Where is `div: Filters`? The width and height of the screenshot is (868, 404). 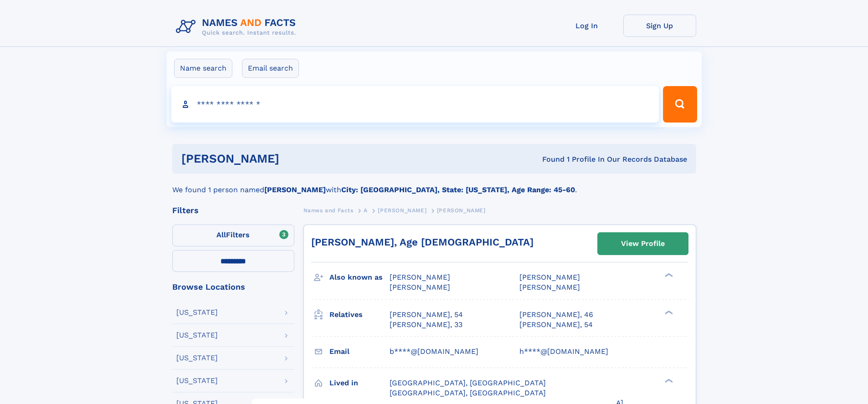
div: Filters is located at coordinates (233, 211).